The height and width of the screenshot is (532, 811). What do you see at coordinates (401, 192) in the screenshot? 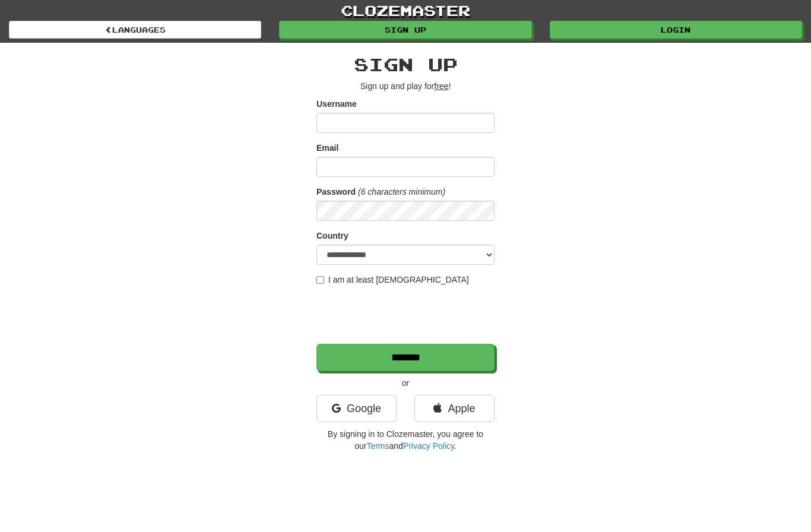
I see `em: (6 characters minimum)` at bounding box center [401, 192].